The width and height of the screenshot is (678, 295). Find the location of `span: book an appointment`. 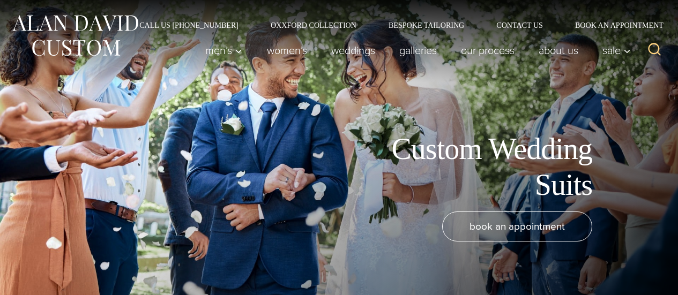

span: book an appointment is located at coordinates (517, 226).